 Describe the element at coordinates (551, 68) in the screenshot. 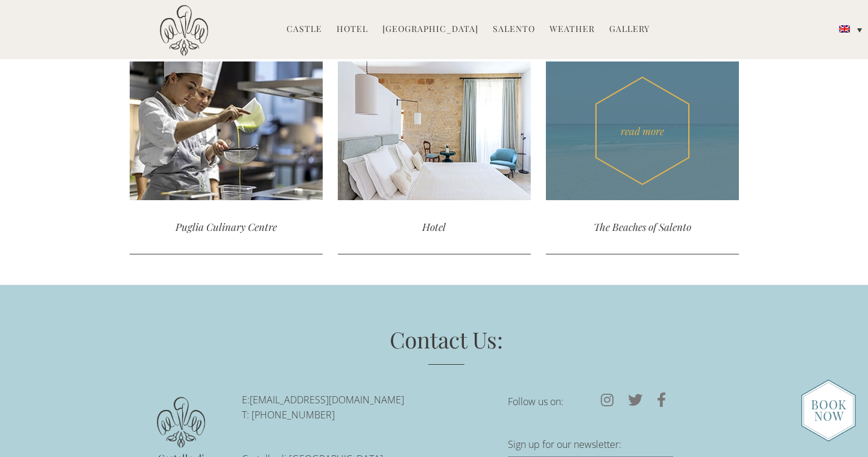

I see `a: Weddings` at that location.